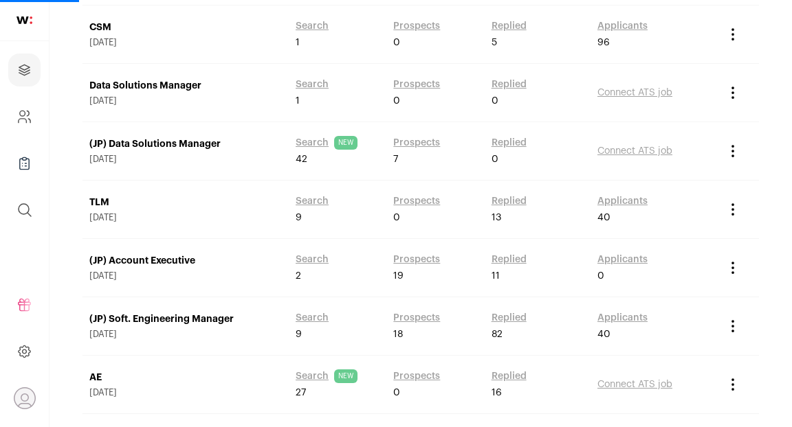  What do you see at coordinates (496, 218) in the screenshot?
I see `span: 13` at bounding box center [496, 218].